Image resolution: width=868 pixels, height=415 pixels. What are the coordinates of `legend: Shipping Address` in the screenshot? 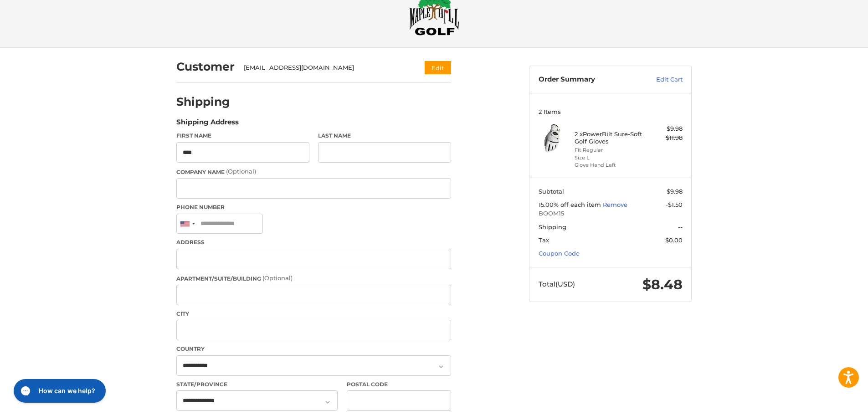 It's located at (207, 124).